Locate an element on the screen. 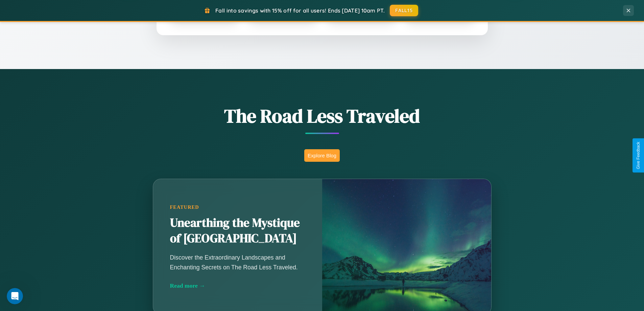 This screenshot has width=644, height=311. p: Discover the Extraordinary Landscapes and Enchanting Secrets on The Road Less Traveled. is located at coordinates (238, 262).